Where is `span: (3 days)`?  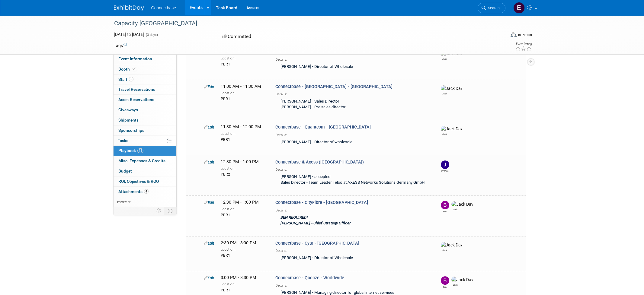
span: (3 days) is located at coordinates (152, 35).